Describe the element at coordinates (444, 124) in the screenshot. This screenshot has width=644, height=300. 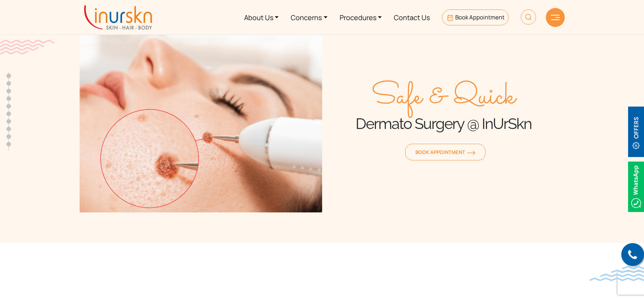
I see `h1: Dermato Surgery @ InUrSkn` at that location.